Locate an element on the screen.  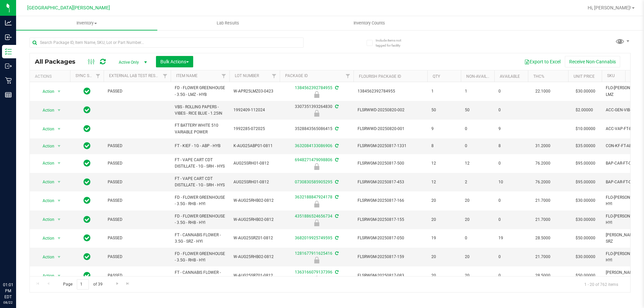
a: Non-Available is located at coordinates (481, 76).